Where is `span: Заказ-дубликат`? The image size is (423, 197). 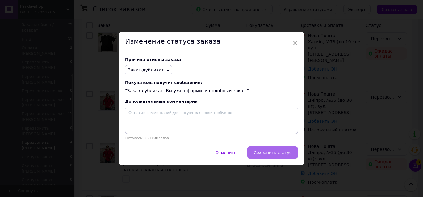 span: Заказ-дубликат is located at coordinates (146, 70).